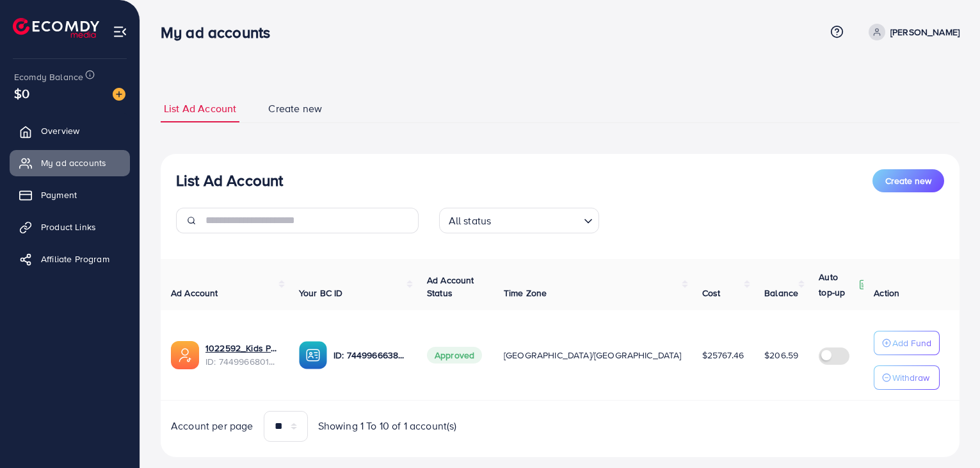 The height and width of the screenshot is (468, 980). Describe the element at coordinates (723, 355) in the screenshot. I see `span: $25767.46` at that location.